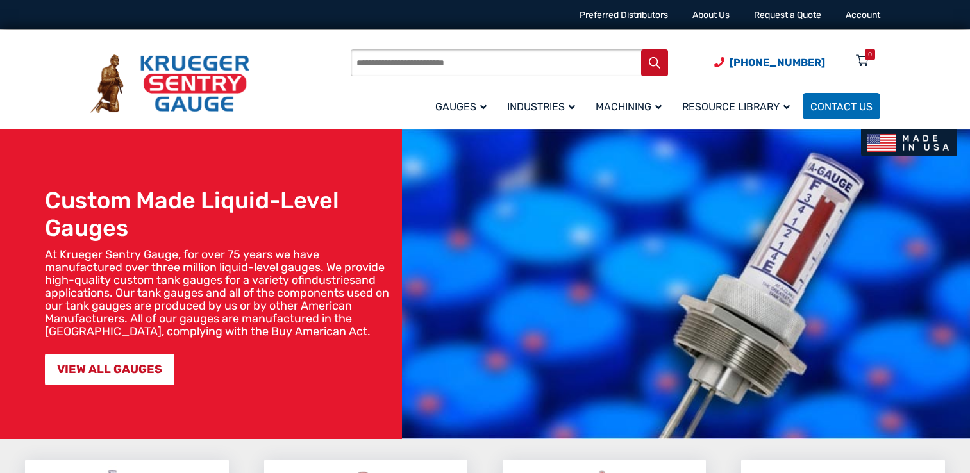 The height and width of the screenshot is (473, 970). I want to click on span: Industries, so click(541, 106).